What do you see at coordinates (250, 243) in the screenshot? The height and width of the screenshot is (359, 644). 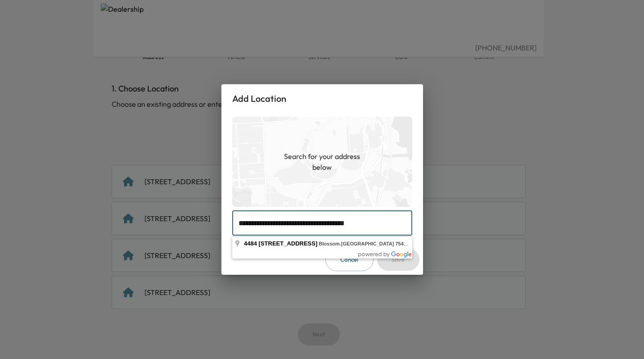 I see `span: 4484` at bounding box center [250, 243].